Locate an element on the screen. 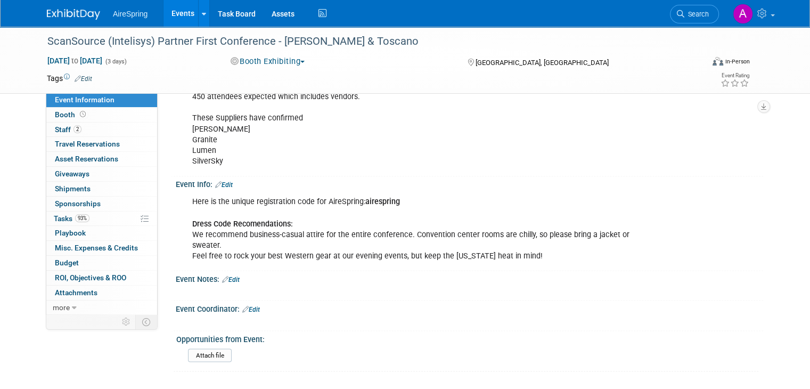 Image resolution: width=810 pixels, height=389 pixels. a: ROI, Objectives & ROO is located at coordinates (102, 277).